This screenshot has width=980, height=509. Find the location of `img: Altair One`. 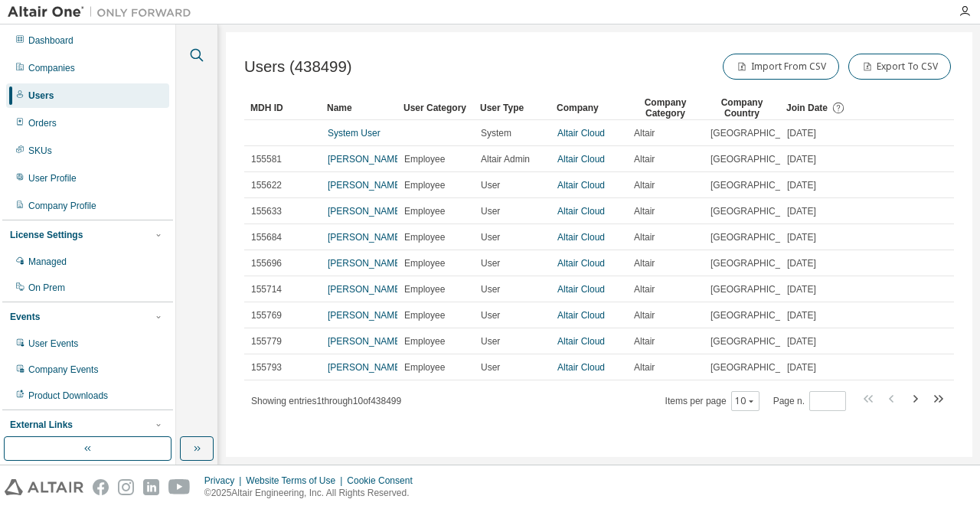

img: Altair One is located at coordinates (103, 12).